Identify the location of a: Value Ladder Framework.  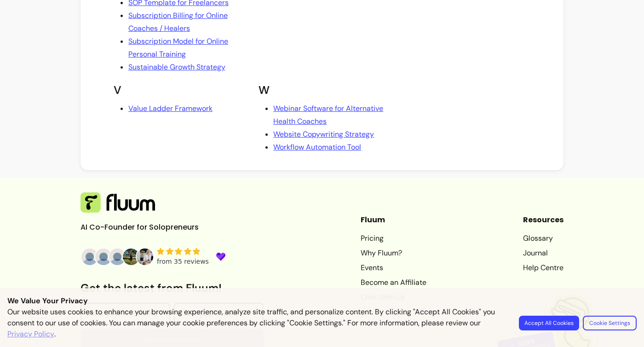
(170, 109).